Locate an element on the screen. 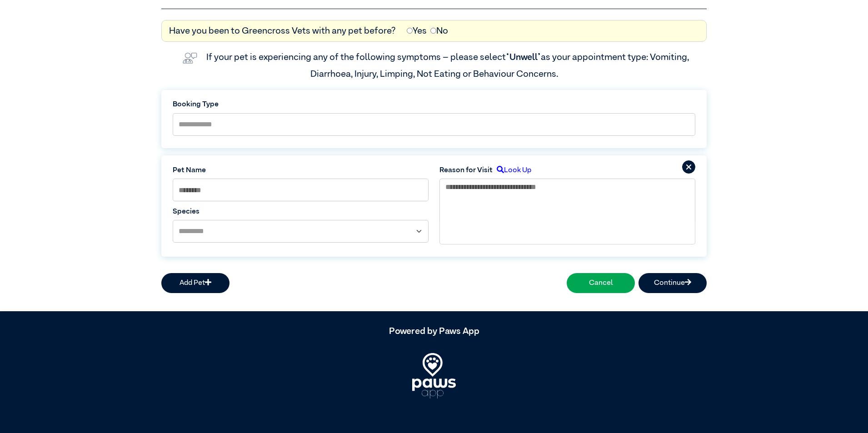 Image resolution: width=868 pixels, height=433 pixels. img: PawsApp is located at coordinates (434, 376).